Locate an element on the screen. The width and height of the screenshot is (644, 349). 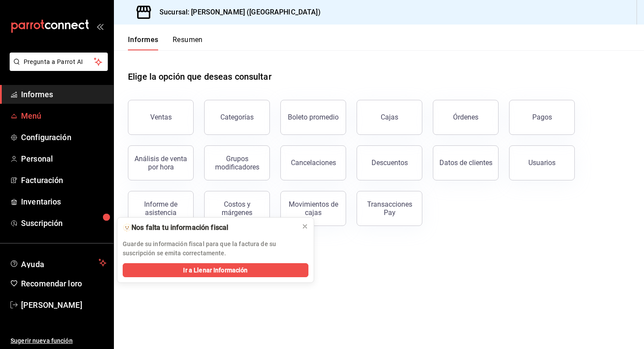
font: Informe de asistencia is located at coordinates (161, 209).